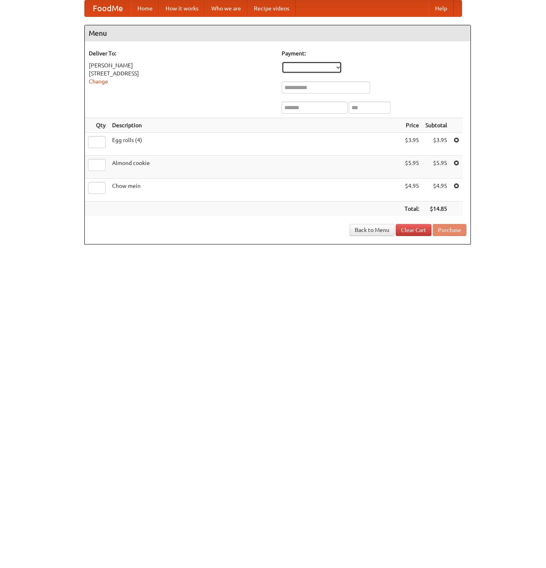  What do you see at coordinates (98, 82) in the screenshot?
I see `a: Change` at bounding box center [98, 82].